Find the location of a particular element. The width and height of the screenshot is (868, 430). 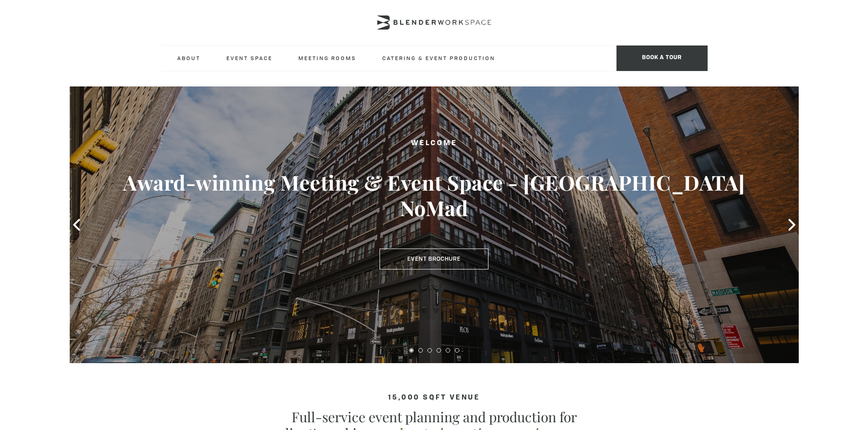

a: About is located at coordinates (189, 58).